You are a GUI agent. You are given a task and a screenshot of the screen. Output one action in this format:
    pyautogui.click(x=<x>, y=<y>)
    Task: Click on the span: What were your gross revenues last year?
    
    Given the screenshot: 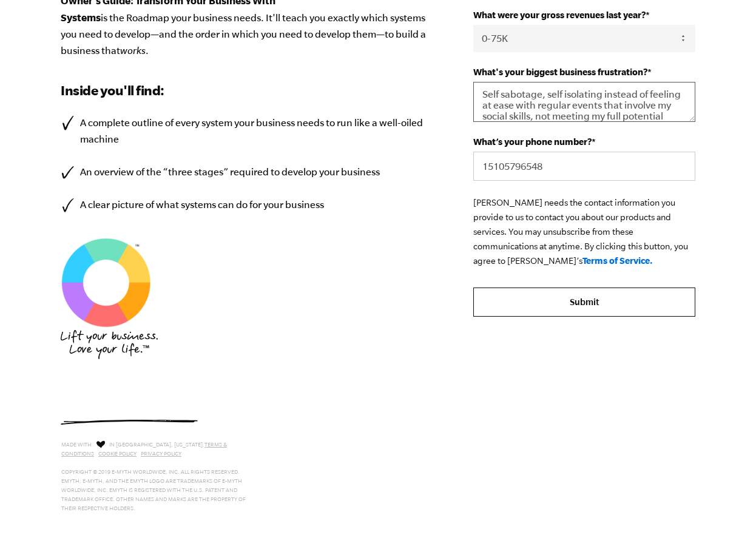 What is the action you would take?
    pyautogui.click(x=559, y=15)
    